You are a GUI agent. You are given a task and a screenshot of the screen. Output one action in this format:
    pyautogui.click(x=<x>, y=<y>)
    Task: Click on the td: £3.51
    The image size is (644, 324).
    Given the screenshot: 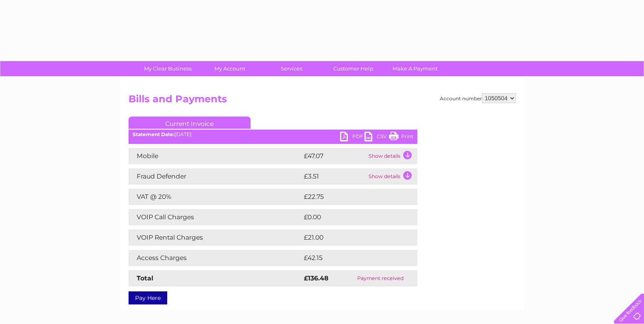 What is the action you would take?
    pyautogui.click(x=334, y=176)
    